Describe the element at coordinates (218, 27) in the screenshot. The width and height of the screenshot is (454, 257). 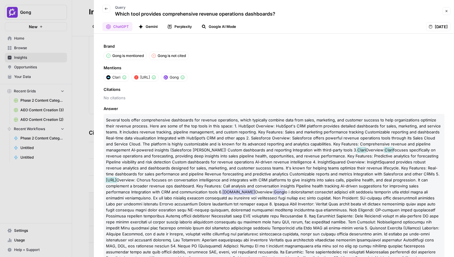
I see `button: Google AI Mode` at that location.